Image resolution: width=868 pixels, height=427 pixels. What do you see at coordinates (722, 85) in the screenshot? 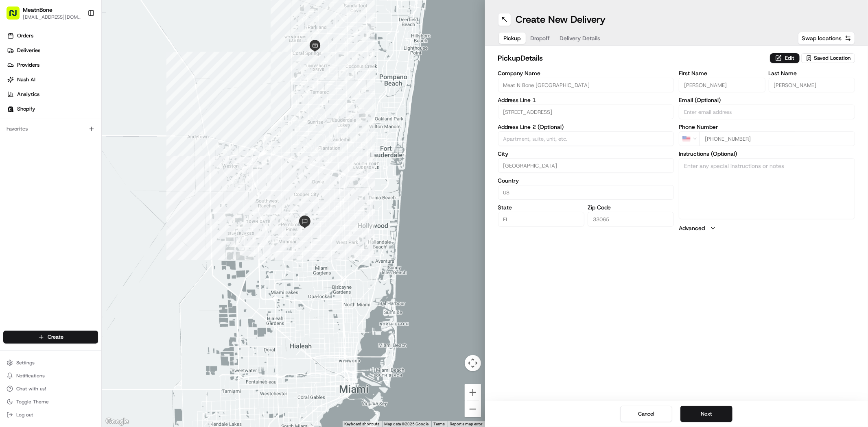
I see `input: Enter first name` at bounding box center [722, 85].